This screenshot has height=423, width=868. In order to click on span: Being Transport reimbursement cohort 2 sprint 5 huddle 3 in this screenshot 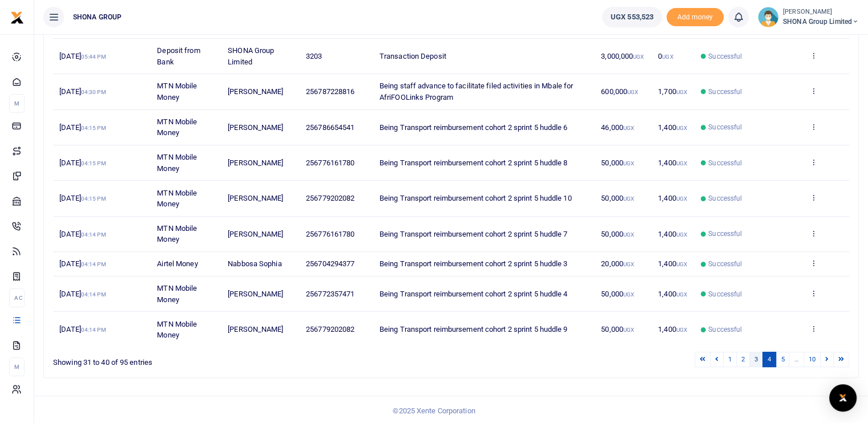, I will do `click(474, 263)`.